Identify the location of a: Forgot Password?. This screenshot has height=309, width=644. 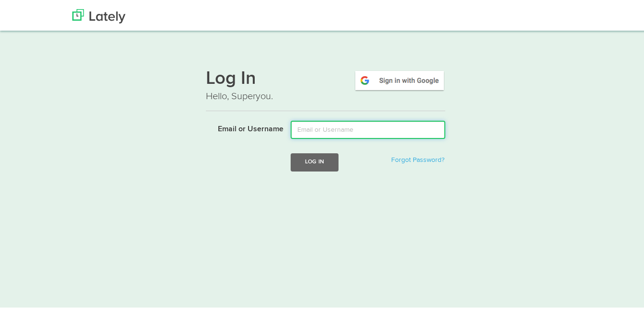
(417, 158).